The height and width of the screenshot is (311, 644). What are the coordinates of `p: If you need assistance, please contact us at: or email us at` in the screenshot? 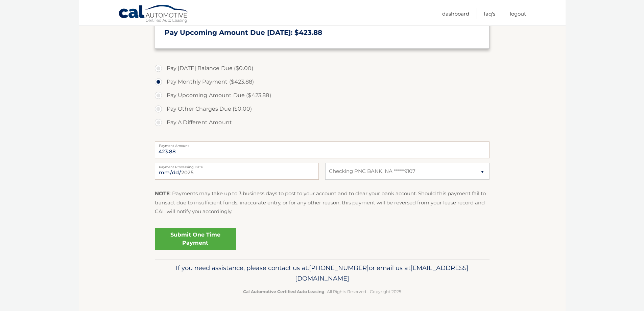 It's located at (322, 274).